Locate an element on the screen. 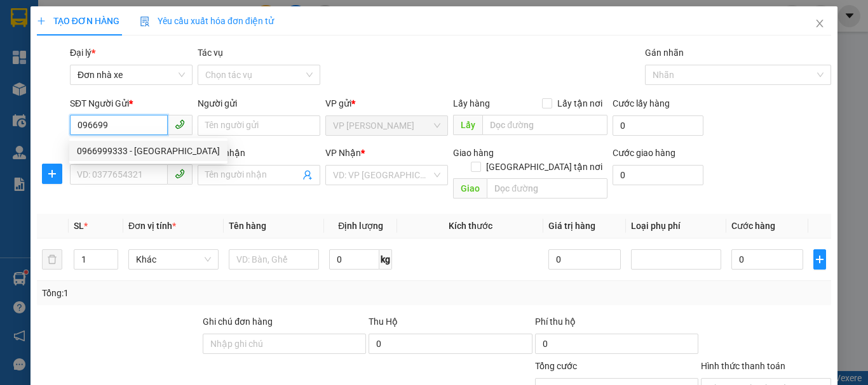 The height and width of the screenshot is (385, 868). input: Cước giao hàng is located at coordinates (658, 175).